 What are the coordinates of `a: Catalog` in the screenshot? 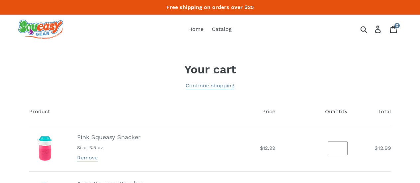 It's located at (222, 29).